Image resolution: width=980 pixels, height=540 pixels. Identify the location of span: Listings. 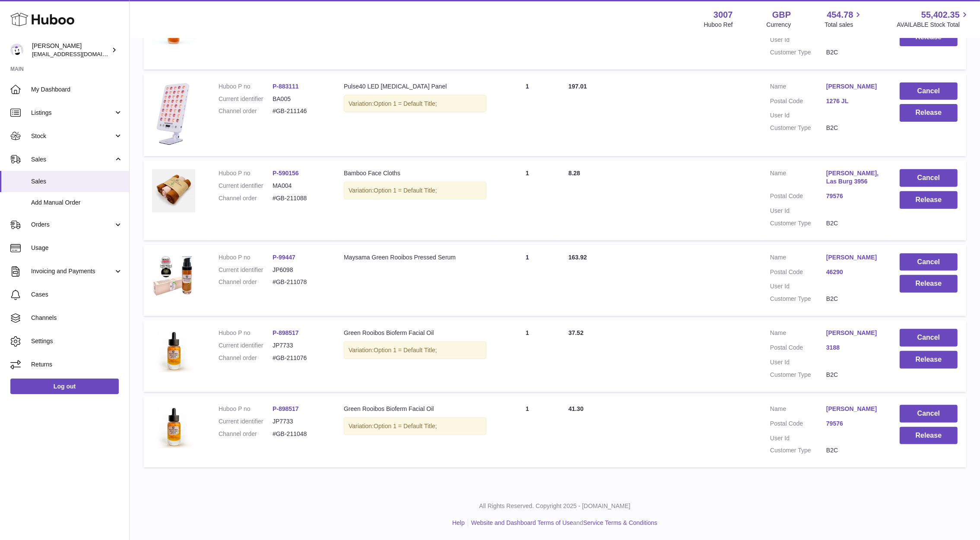
(72, 113).